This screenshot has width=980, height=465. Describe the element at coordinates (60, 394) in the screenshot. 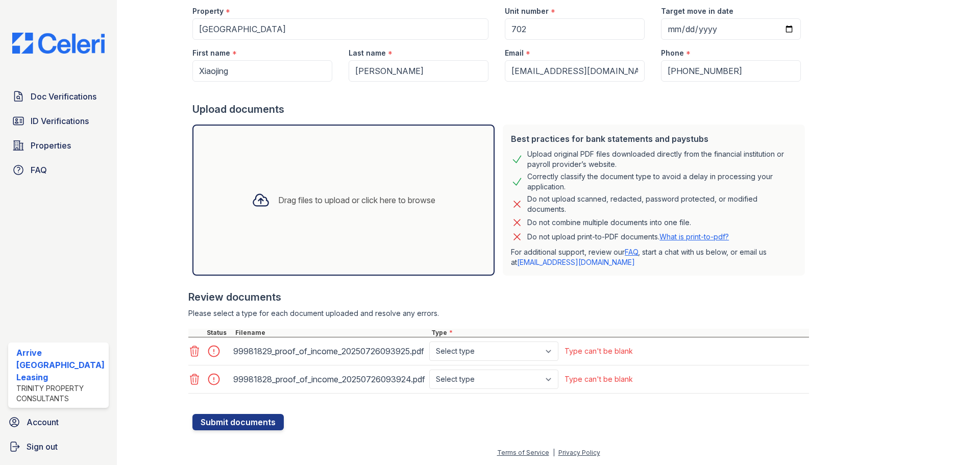

I see `div: Trinity Property Consultants` at that location.